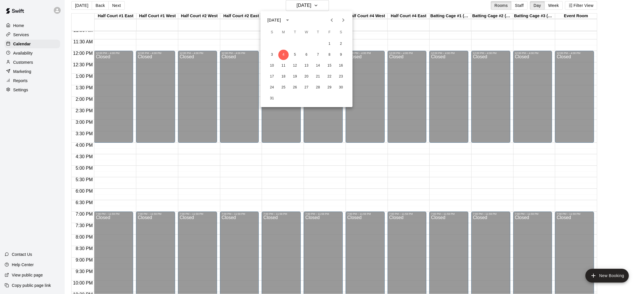  I want to click on button: Previous month, so click(332, 20).